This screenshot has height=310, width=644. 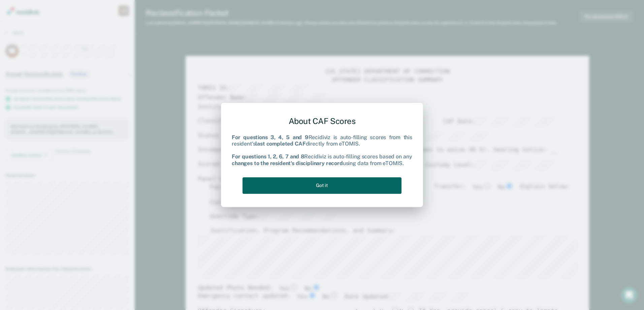 I want to click on div: About CAF Scores, so click(x=322, y=121).